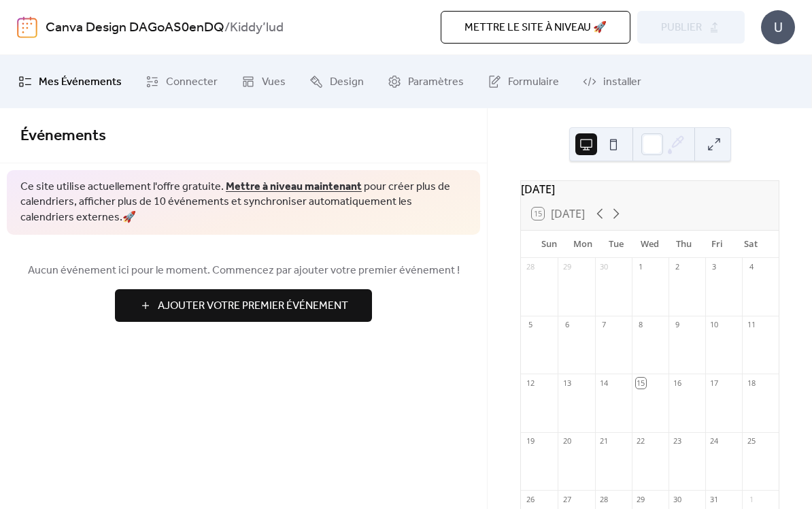  Describe the element at coordinates (530, 441) in the screenshot. I see `div: 19` at that location.